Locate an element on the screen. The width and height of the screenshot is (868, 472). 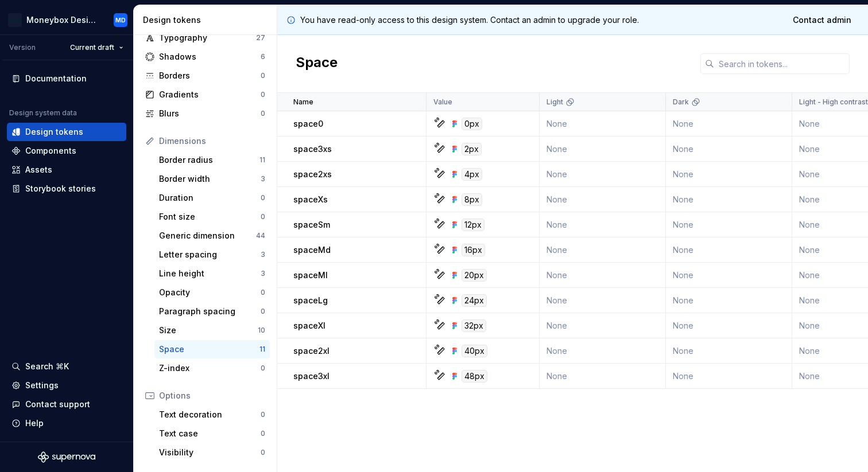
a: Font size0 is located at coordinates (212, 217).